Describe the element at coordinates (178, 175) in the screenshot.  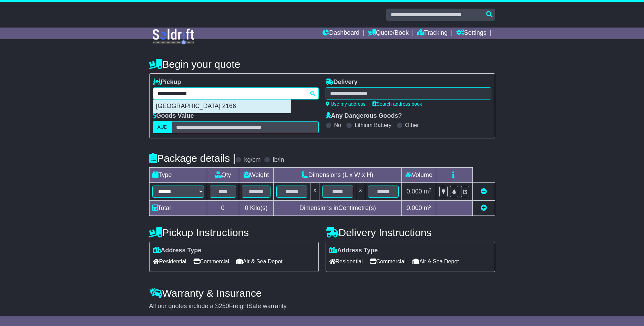
I see `td: Type` at that location.